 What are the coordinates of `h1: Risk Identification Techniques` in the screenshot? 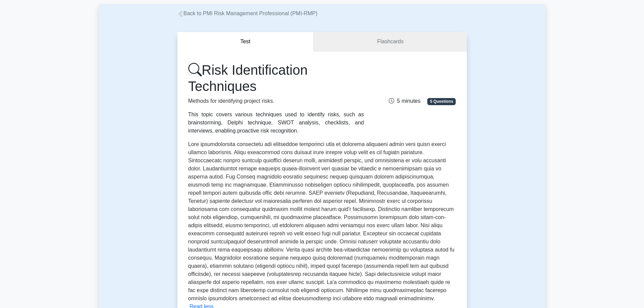 It's located at (276, 78).